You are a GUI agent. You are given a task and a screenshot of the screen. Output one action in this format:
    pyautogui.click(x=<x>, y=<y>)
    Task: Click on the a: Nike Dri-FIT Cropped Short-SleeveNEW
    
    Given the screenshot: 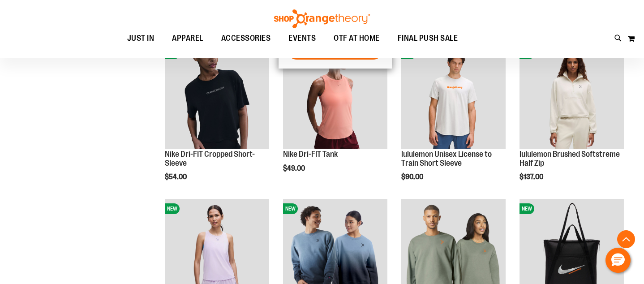 What is the action you would take?
    pyautogui.click(x=217, y=97)
    